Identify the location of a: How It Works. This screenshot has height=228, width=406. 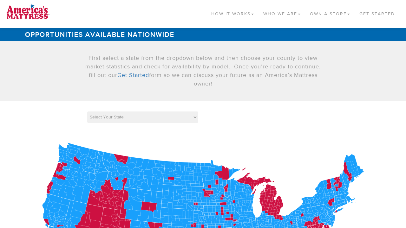
(233, 12).